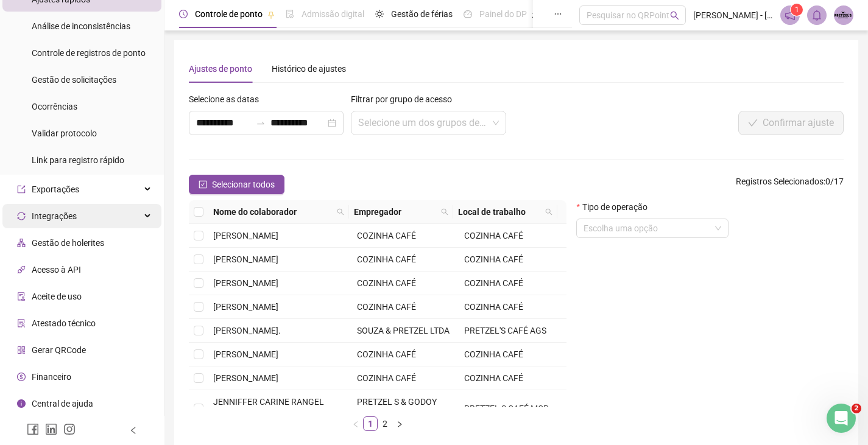  What do you see at coordinates (499, 212) in the screenshot?
I see `span: Local de trabalho` at bounding box center [499, 212].